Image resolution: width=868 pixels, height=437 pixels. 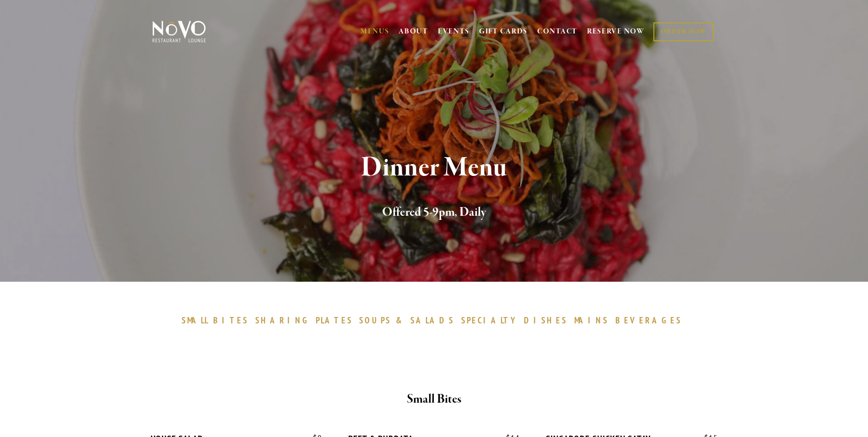 I want to click on span: BEVERAGES, so click(x=649, y=320).